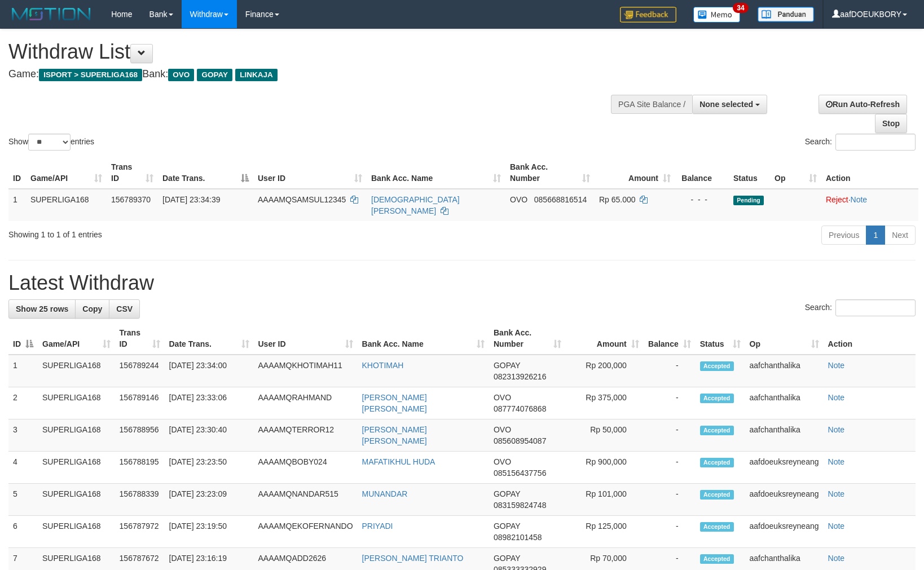  What do you see at coordinates (306, 436) in the screenshot?
I see `td: AAAAMQTERROR12` at bounding box center [306, 436].